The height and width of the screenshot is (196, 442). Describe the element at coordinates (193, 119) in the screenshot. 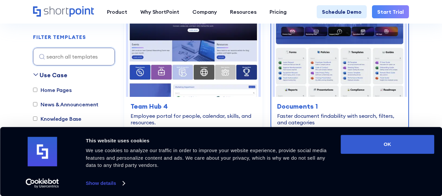

I see `div: Employee portal for people, calendar, skills, and resources.` at that location.